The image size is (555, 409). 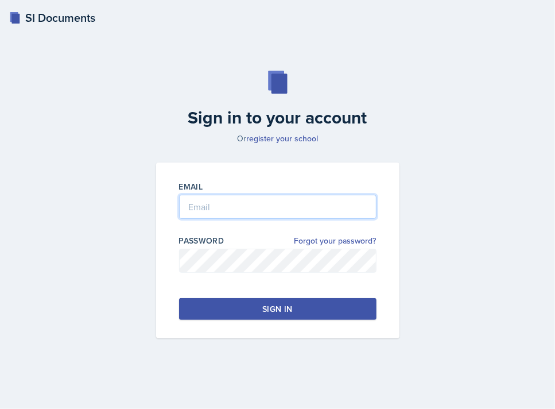 I want to click on a: SI Documents, so click(x=52, y=18).